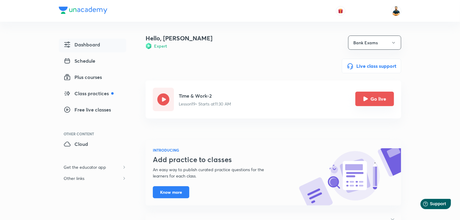  Describe the element at coordinates (350, 177) in the screenshot. I see `img: know-more` at that location.